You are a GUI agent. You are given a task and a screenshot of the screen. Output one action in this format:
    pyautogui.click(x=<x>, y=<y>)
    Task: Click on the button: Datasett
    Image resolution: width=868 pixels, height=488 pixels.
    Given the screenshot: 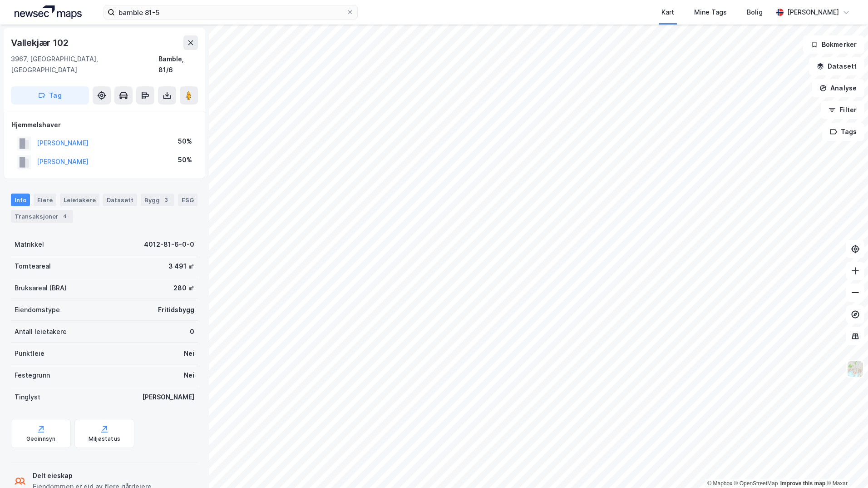 What is the action you would take?
    pyautogui.click(x=837, y=66)
    